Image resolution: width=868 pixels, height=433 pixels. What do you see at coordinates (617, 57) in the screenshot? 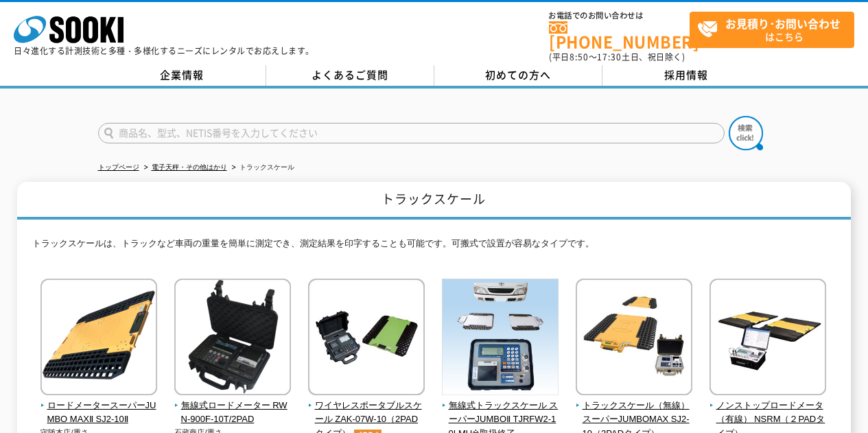
I see `span: (平日 ～ 土日、祝日除く)` at bounding box center [617, 57].